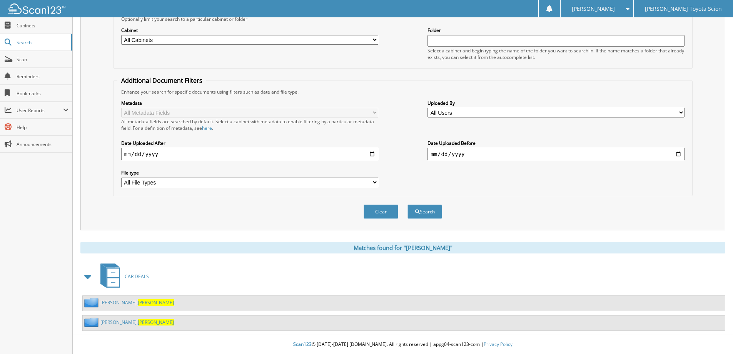 This screenshot has height=354, width=733. I want to click on a: CAR DEALS, so click(122, 276).